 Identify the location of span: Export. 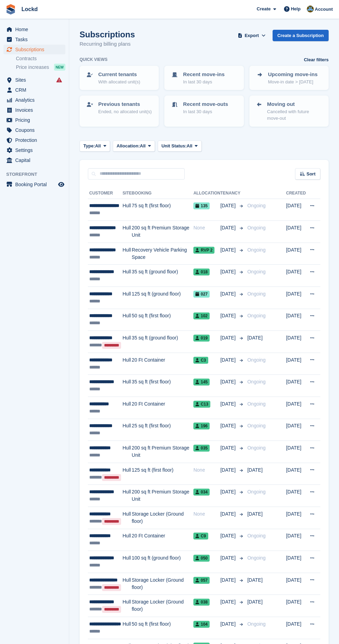
(252, 36).